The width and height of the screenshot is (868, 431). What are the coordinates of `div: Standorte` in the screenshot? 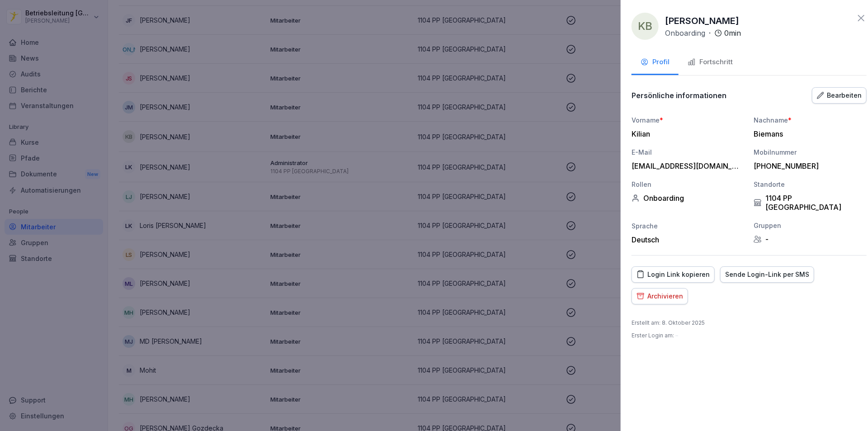 It's located at (810, 184).